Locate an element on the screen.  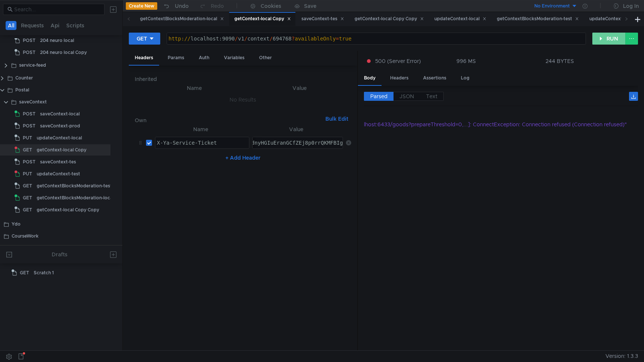
button: Bulk Edit is located at coordinates (337, 119).